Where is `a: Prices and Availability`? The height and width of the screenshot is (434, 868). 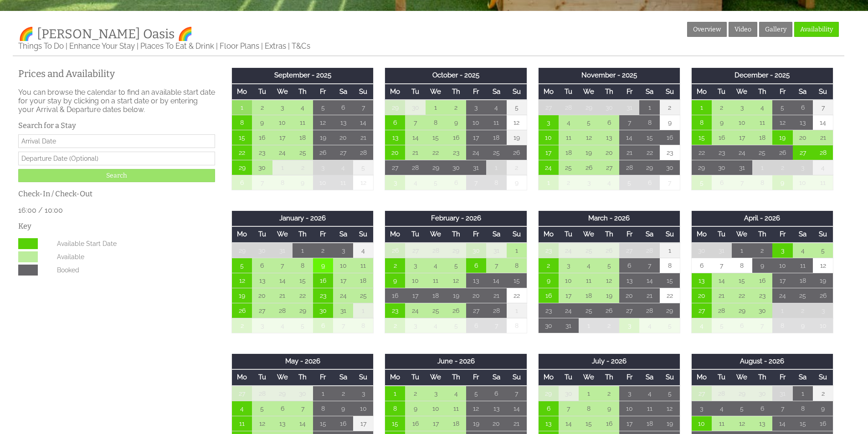 a: Prices and Availability is located at coordinates (117, 74).